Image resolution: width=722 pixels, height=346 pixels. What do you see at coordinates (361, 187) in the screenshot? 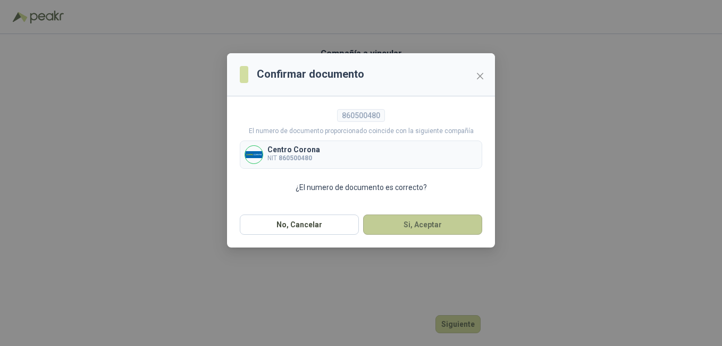
I see `p: ¿El numero de documento es correcto?` at bounding box center [361, 187].